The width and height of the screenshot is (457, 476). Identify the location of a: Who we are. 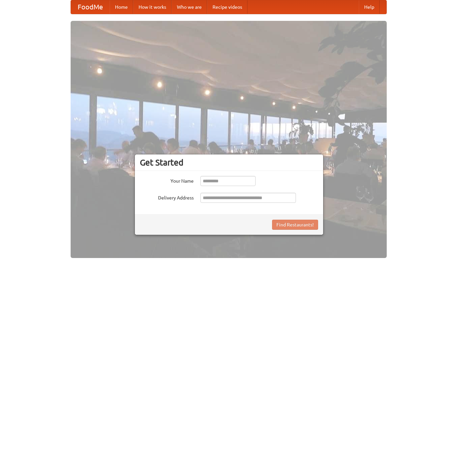
(190, 7).